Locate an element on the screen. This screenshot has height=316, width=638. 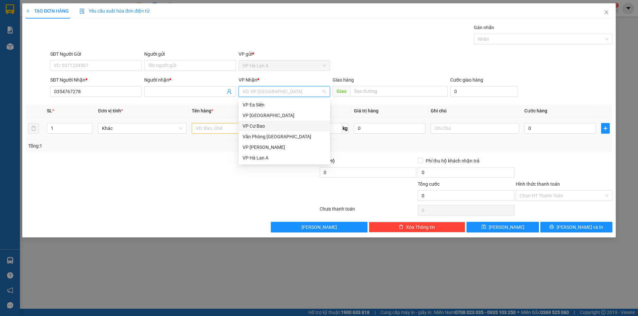
span: Đơn vị tính is located at coordinates (110, 111).